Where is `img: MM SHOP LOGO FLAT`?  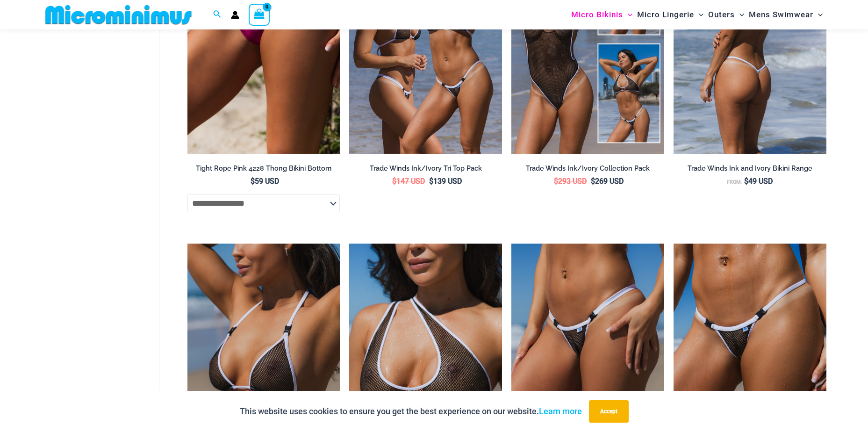 img: MM SHOP LOGO FLAT is located at coordinates (118, 15).